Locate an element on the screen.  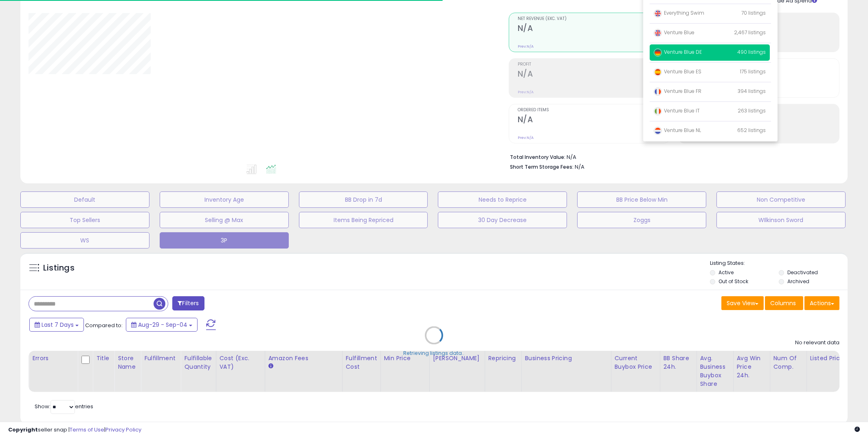
img: netherlands.png is located at coordinates (658, 131).